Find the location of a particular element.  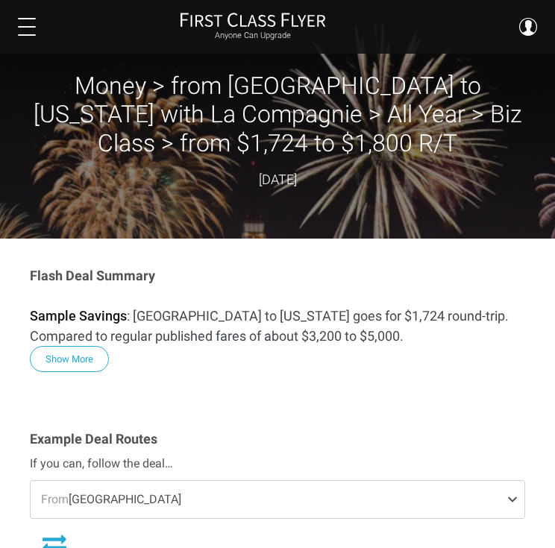

span: Example Deal Routes is located at coordinates (93, 438).